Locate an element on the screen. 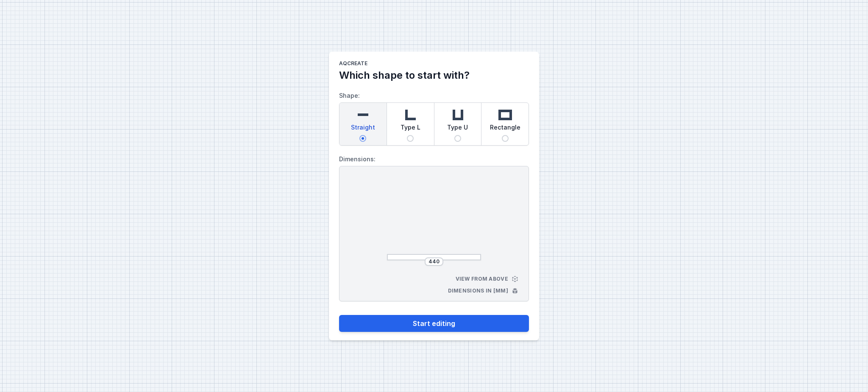  input: Type L is located at coordinates (410, 138).